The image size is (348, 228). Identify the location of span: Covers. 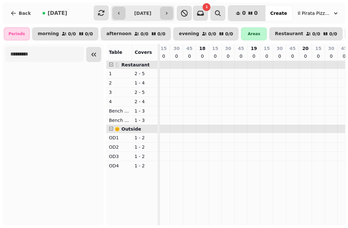
(143, 52).